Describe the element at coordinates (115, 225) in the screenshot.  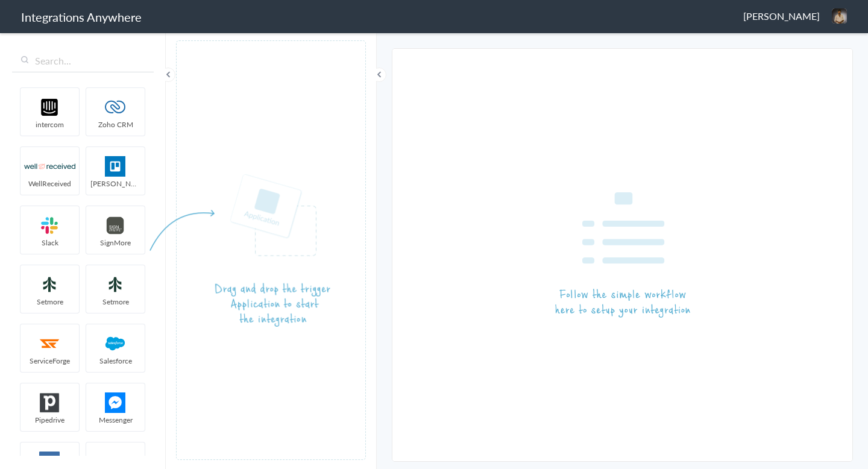
I see `img: signmore-logo.png` at that location.